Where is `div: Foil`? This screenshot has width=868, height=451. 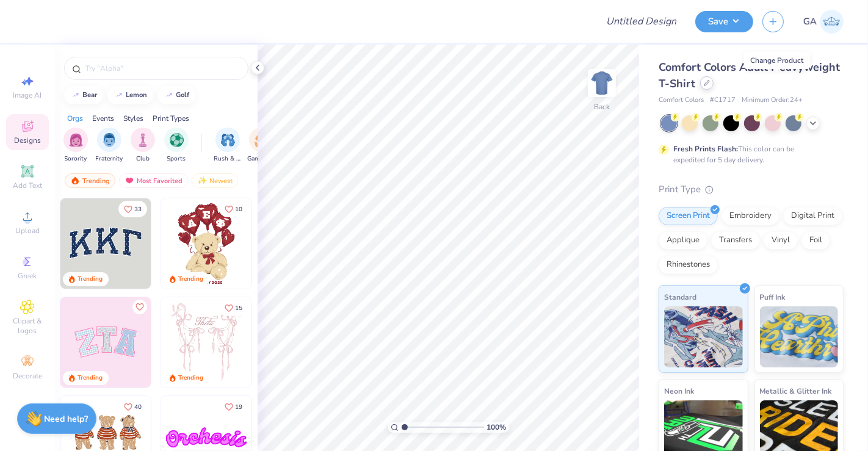
div: Foil is located at coordinates (815, 240).